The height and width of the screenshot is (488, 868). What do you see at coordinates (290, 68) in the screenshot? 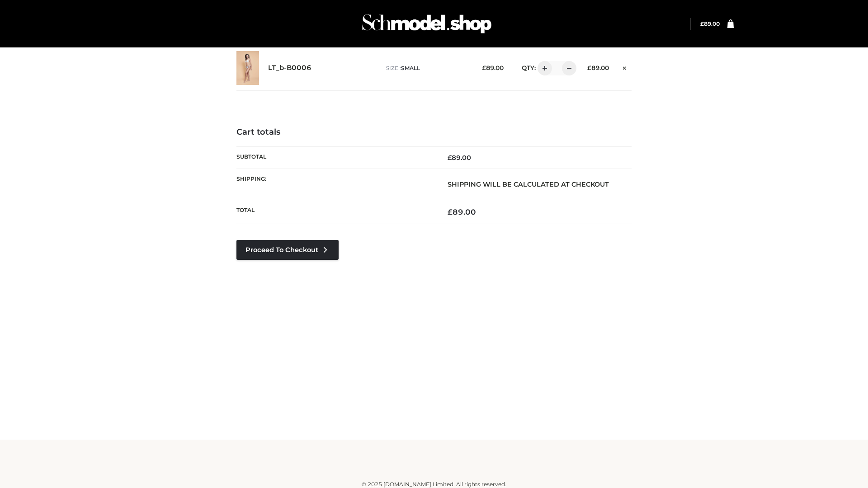
I see `a: LT_b-B0006` at bounding box center [290, 68].